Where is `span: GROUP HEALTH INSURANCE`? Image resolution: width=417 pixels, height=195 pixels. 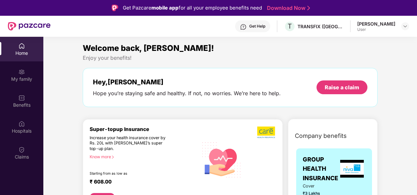
span: GROUP HEALTH INSURANCE is located at coordinates (320, 169).